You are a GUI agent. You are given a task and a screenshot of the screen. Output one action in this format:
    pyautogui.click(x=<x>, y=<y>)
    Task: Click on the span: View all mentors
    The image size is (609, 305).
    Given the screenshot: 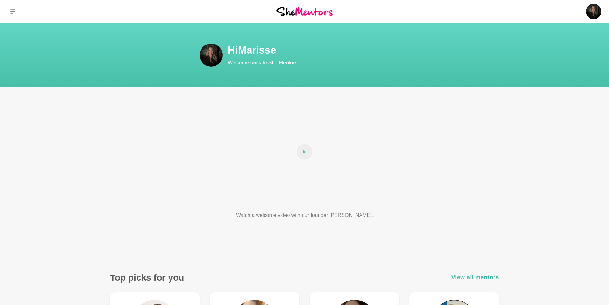 What is the action you would take?
    pyautogui.click(x=475, y=277)
    